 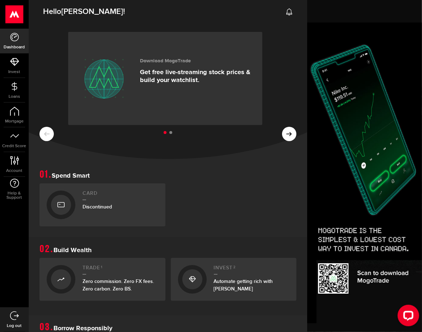 What do you see at coordinates (118, 285) in the screenshot?
I see `span: Zero commission. Zero FX fees. Zero carbon. Zero BS.` at bounding box center [118, 285].